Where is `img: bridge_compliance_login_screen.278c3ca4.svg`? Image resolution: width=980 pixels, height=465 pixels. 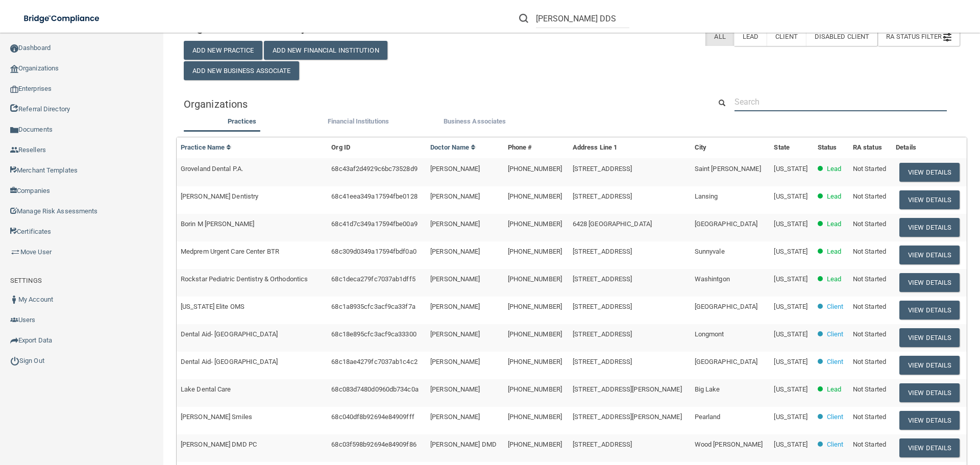
img: bridge_compliance_login_screen.278c3ca4.svg is located at coordinates (62, 18).